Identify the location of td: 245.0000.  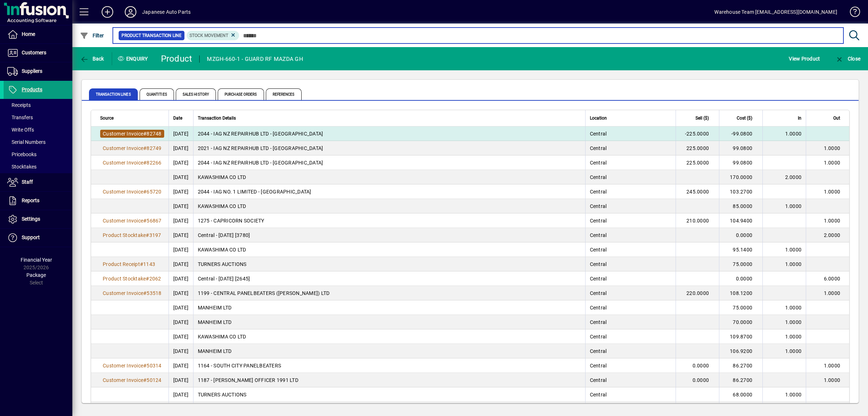
(698, 192).